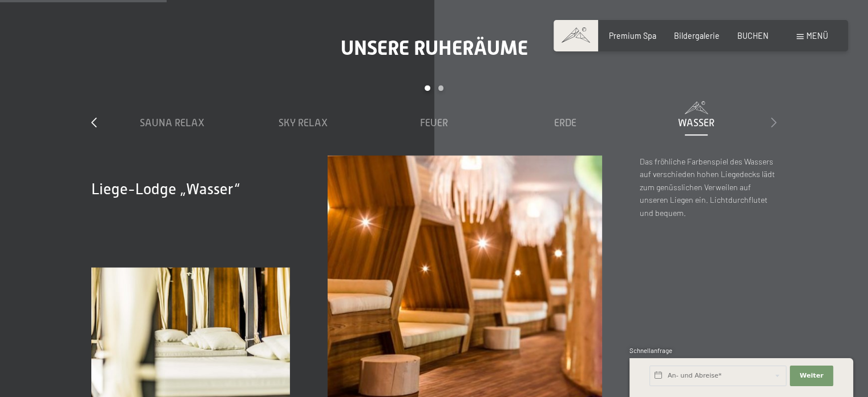  Describe the element at coordinates (172, 123) in the screenshot. I see `span: Sauna Relax` at that location.